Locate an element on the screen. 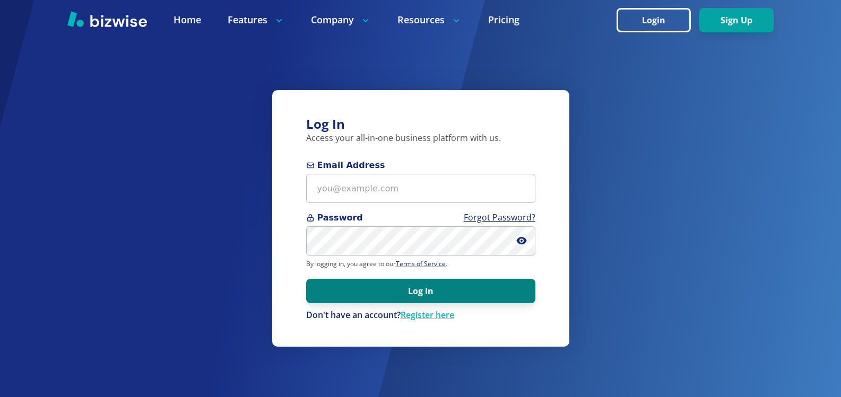 The width and height of the screenshot is (841, 397). button: Log In is located at coordinates (421, 291).